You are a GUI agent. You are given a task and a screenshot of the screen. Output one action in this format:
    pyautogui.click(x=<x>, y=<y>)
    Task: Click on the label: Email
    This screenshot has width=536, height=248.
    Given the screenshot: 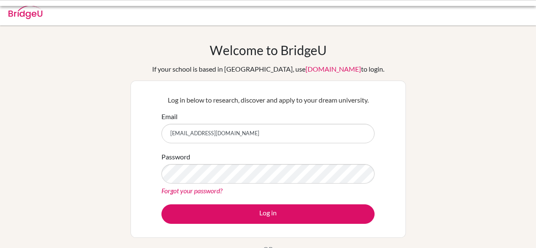 What is the action you would take?
    pyautogui.click(x=169, y=116)
    